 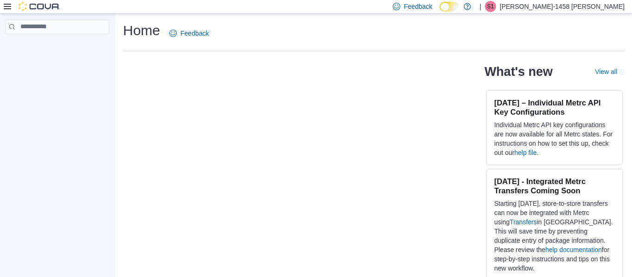 I want to click on a: help documentation, so click(x=574, y=250).